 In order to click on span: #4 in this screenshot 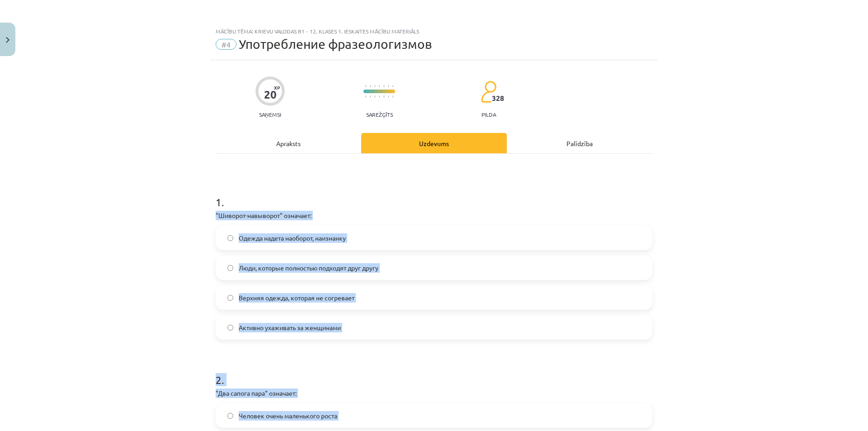, I will do `click(226, 44)`.